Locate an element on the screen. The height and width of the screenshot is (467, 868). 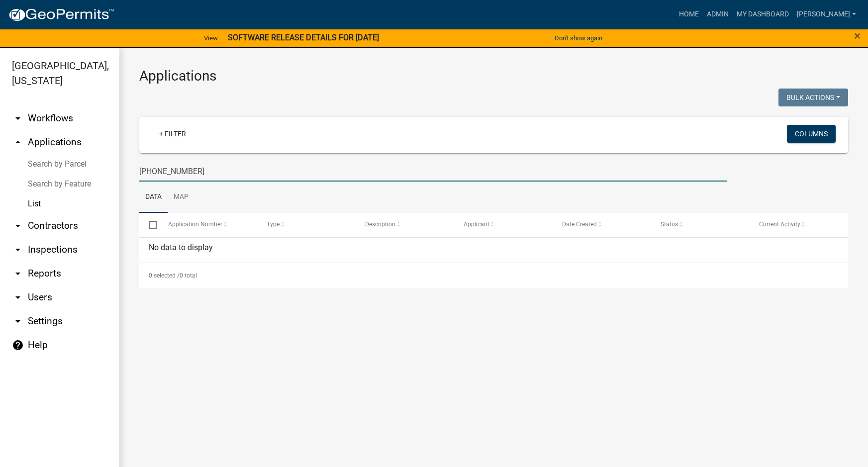
a: View is located at coordinates (211, 38).